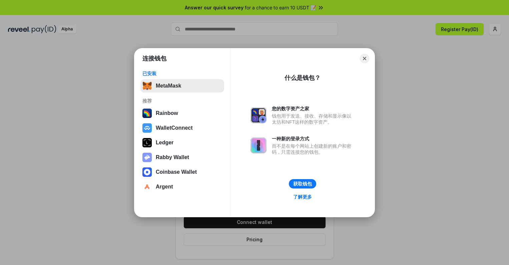 Image resolution: width=509 pixels, height=265 pixels. What do you see at coordinates (365, 58) in the screenshot?
I see `button: Close` at bounding box center [365, 58].